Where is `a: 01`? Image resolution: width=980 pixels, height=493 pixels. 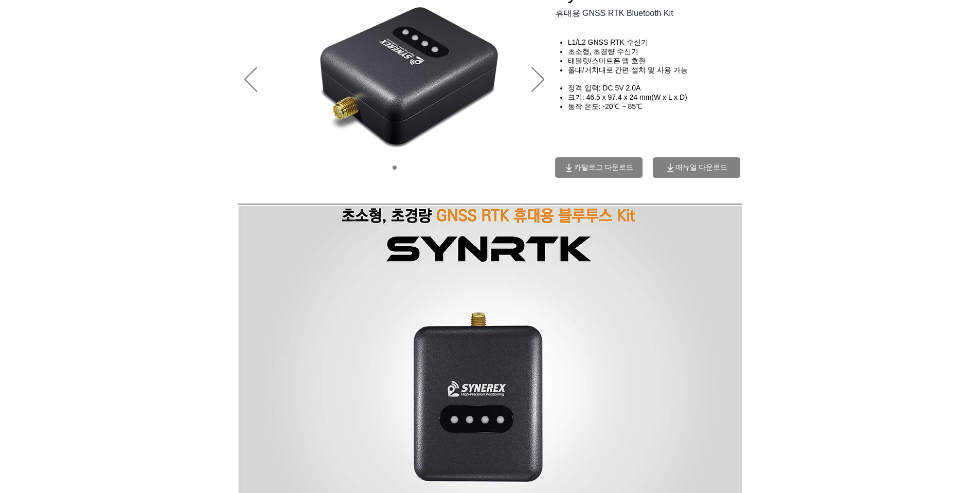
a: 01 is located at coordinates (395, 168).